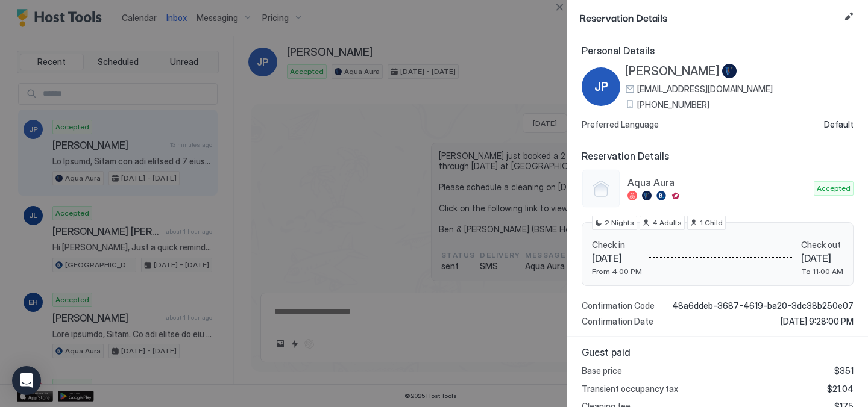 This screenshot has width=868, height=407. I want to click on span: Guest paid, so click(718, 352).